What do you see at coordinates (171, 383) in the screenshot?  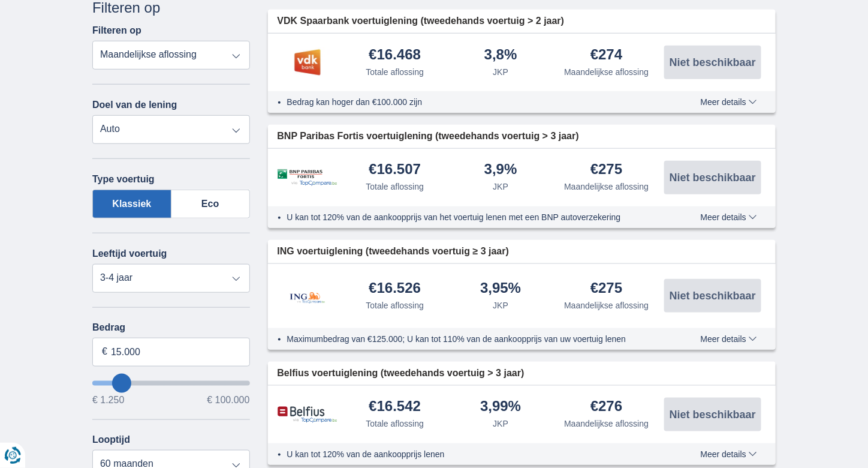 I see `input: wantToBorrow` at bounding box center [171, 383].